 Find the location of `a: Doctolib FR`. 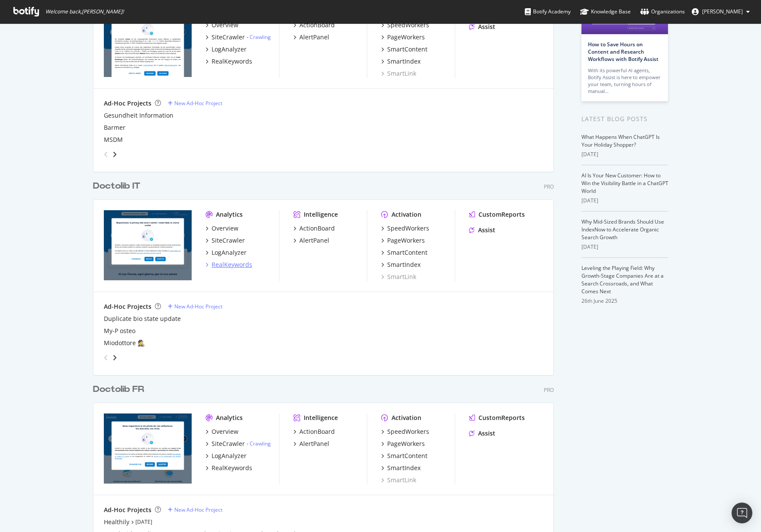

a: Doctolib FR is located at coordinates (120, 389).